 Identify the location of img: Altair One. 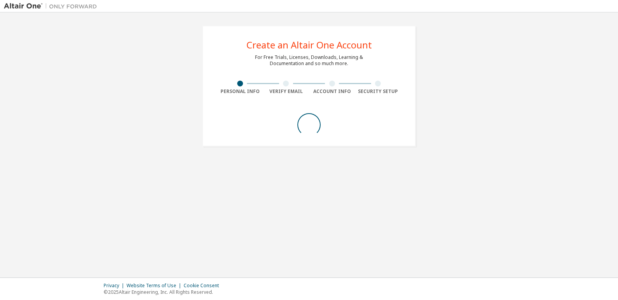
(52, 6).